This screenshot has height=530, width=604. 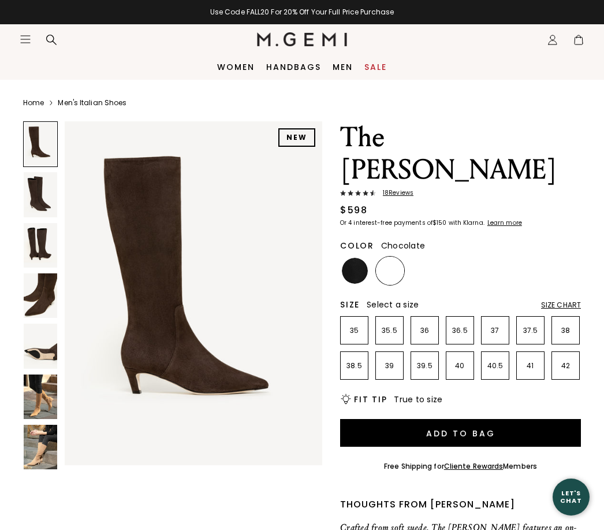 What do you see at coordinates (390, 270) in the screenshot?
I see `img: Chocolate` at bounding box center [390, 270].